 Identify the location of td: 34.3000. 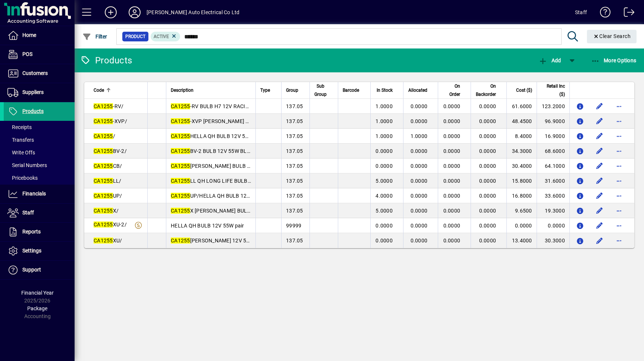
(521, 151).